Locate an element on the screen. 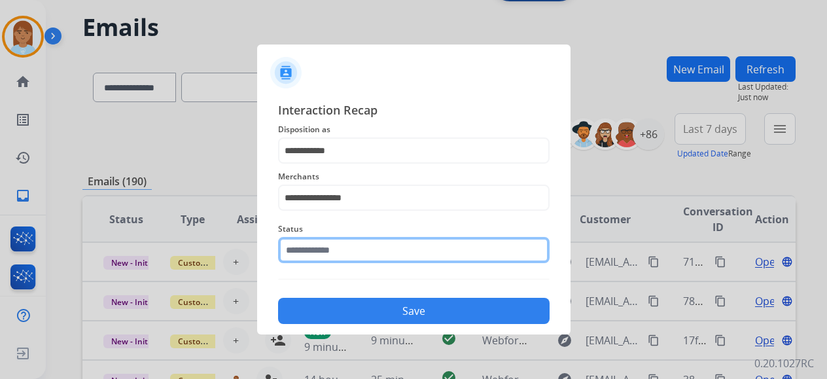  span: Merchants is located at coordinates (413, 177).